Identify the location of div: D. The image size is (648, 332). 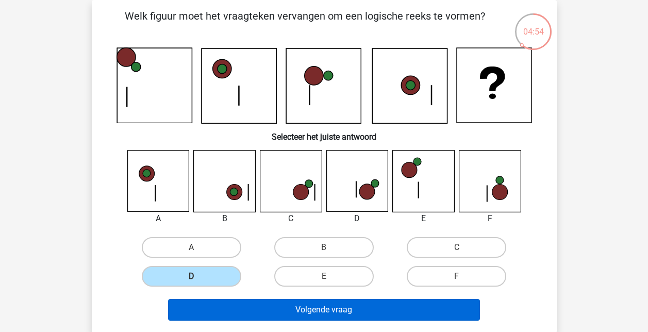
(357, 219).